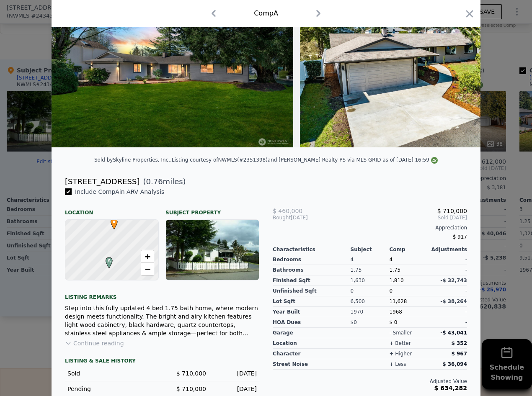  What do you see at coordinates (106, 260) in the screenshot?
I see `div: A` at bounding box center [106, 260].